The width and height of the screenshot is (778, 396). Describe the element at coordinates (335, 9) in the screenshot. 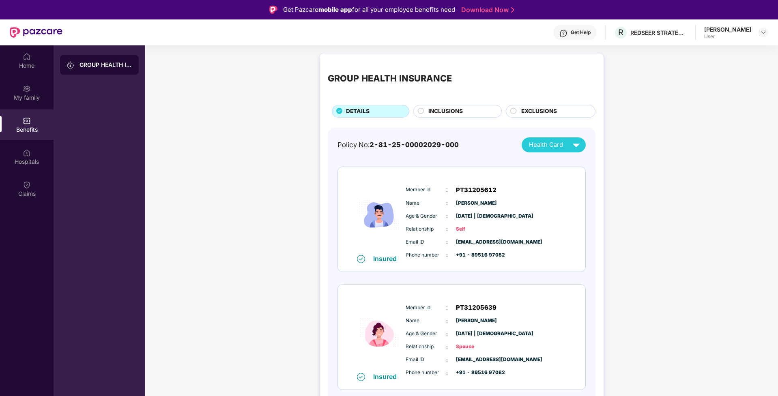

I see `strong: mobile app` at that location.